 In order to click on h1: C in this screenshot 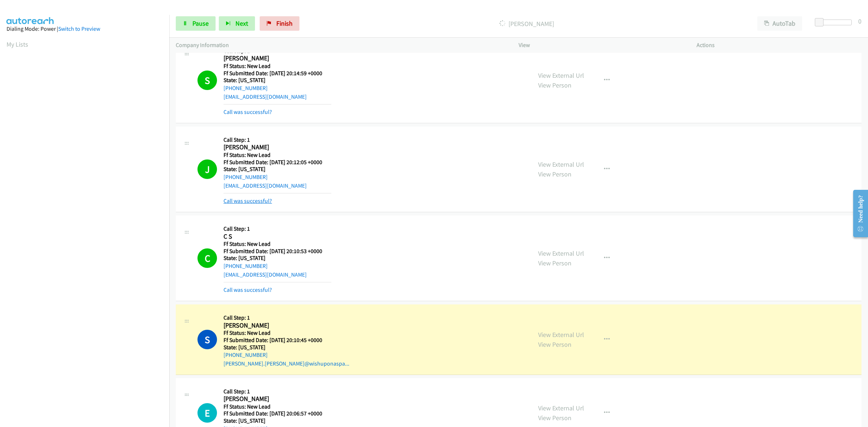, I will do `click(207, 258)`.